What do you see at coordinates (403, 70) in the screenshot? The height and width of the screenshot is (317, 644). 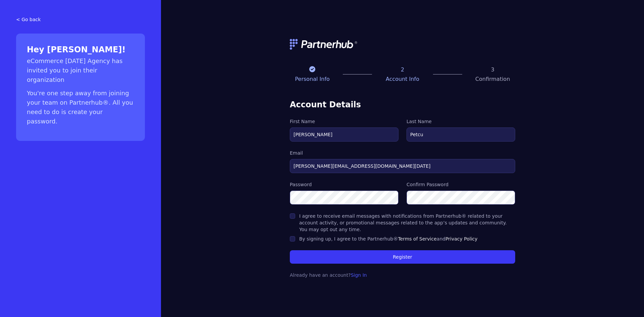 I see `p: 2` at bounding box center [403, 70].